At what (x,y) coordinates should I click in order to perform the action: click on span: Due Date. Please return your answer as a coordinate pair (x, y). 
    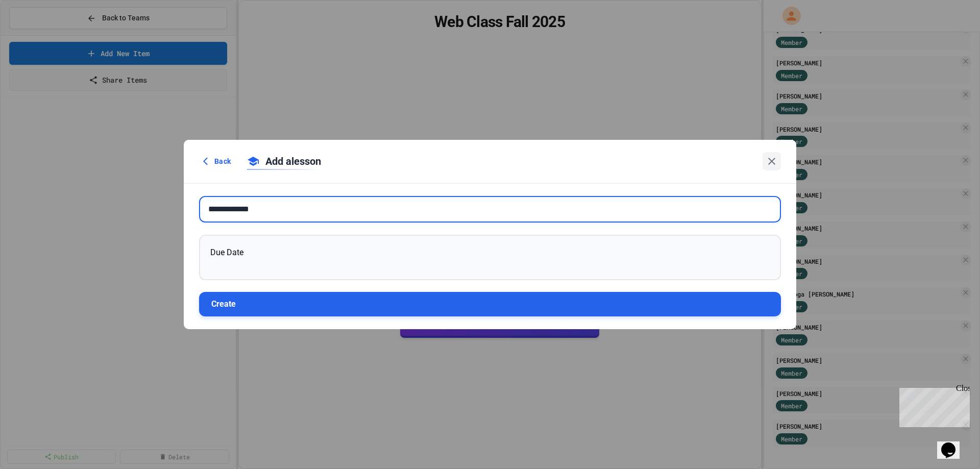
    Looking at the image, I should click on (227, 252).